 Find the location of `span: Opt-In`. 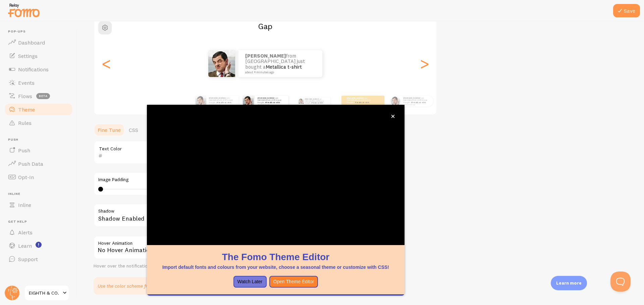

span: Opt-In is located at coordinates (26, 177).